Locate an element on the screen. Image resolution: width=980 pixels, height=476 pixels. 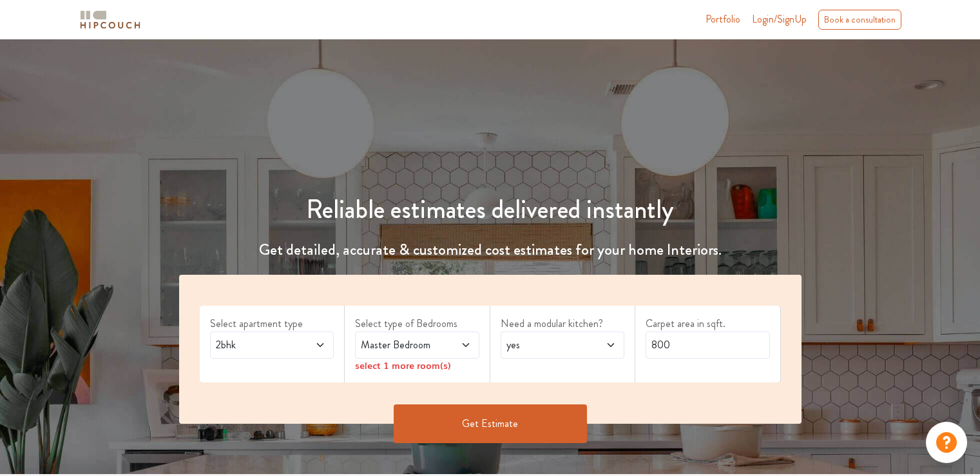
h1: Reliable estimates delivered instantly is located at coordinates (490, 210).